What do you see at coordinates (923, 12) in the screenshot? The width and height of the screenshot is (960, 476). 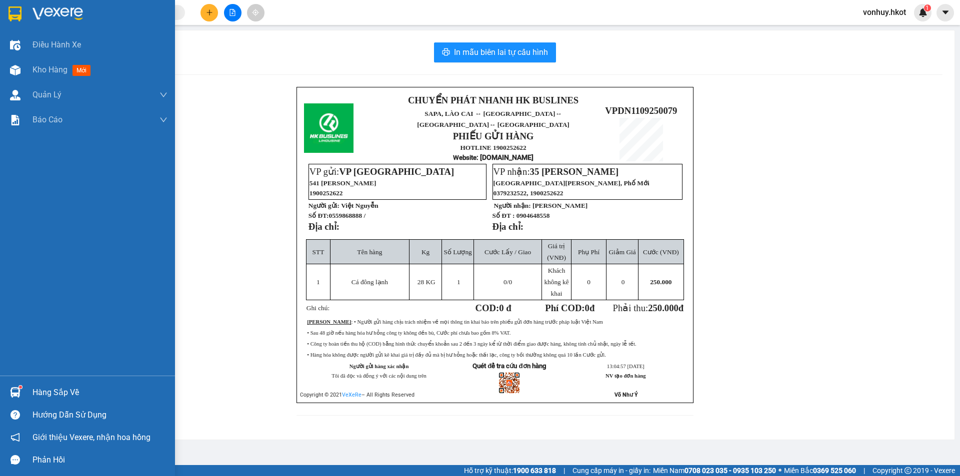 I see `img: icon-new-feature` at bounding box center [923, 12].